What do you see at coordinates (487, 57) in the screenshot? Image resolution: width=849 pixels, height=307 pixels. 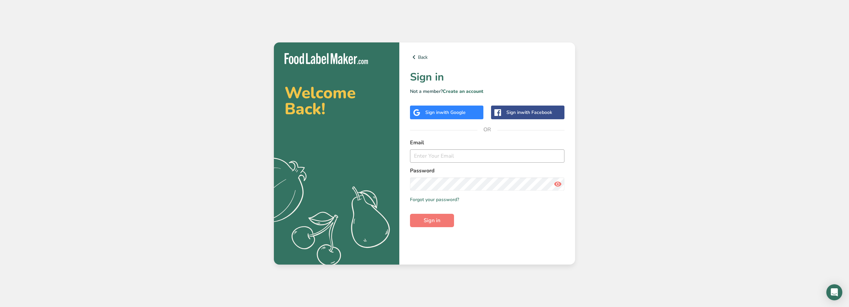 I see `a: Back` at bounding box center [487, 57].